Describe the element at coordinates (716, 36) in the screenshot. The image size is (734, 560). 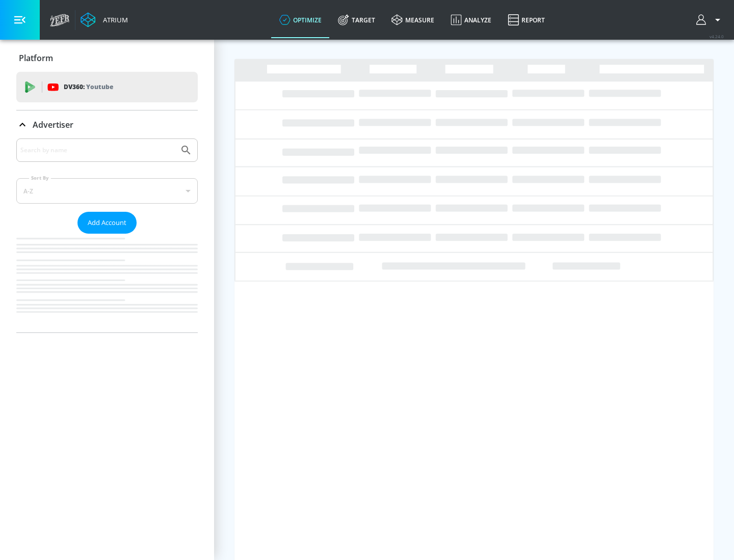
I see `span: v 4.24.0` at that location.